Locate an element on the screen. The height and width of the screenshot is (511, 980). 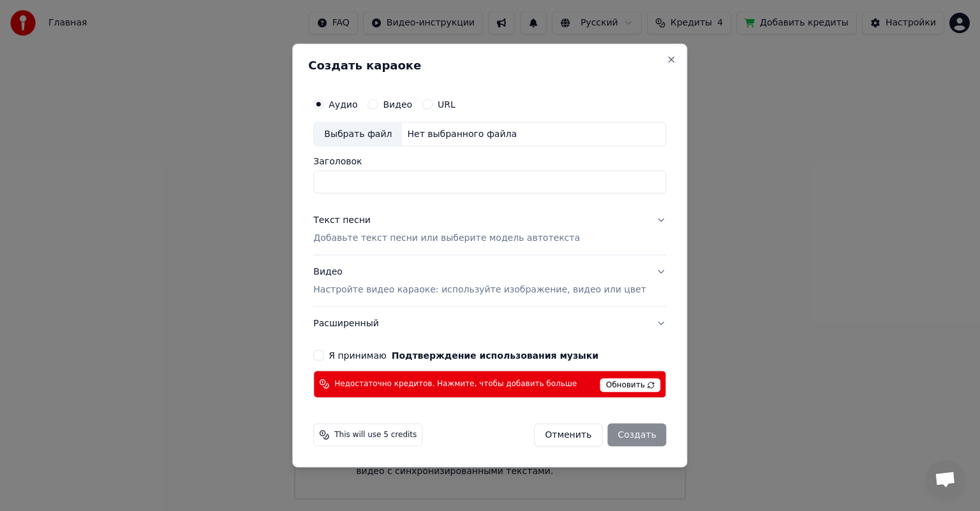
span: Обновить is located at coordinates (630, 385).